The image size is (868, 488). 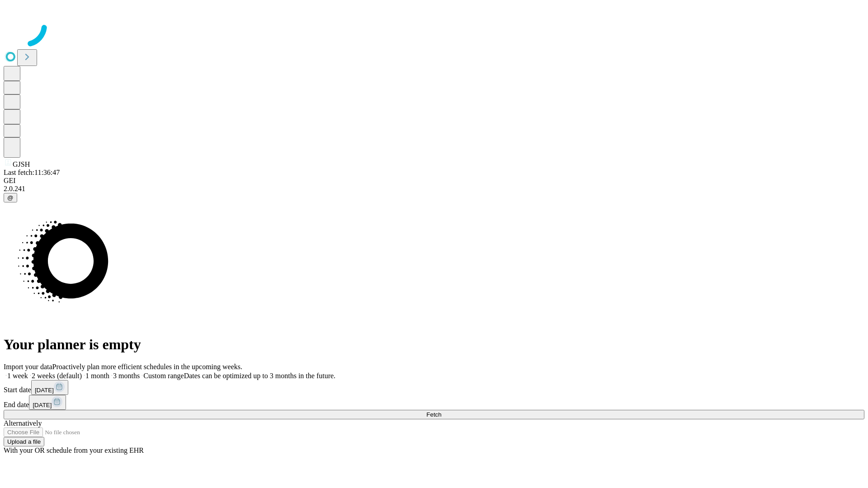 I want to click on button: Fetch, so click(x=434, y=415).